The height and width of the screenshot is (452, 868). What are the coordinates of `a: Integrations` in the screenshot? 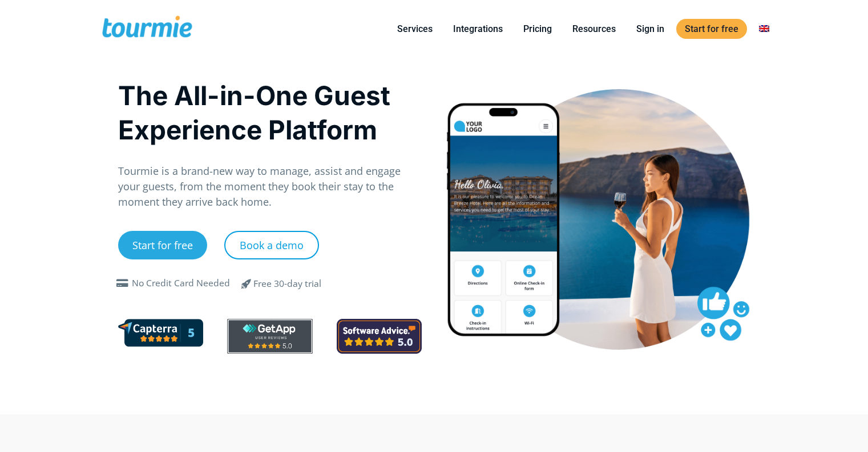 It's located at (478, 28).